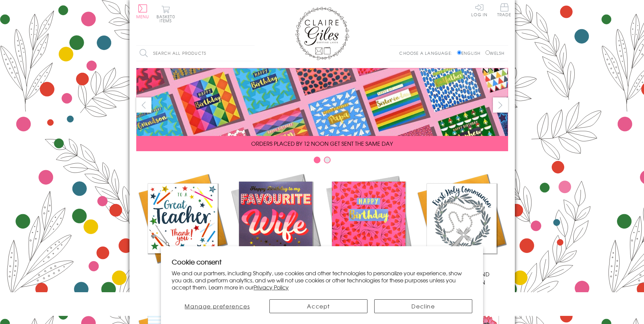 This screenshot has height=324, width=644. Describe the element at coordinates (166, 14) in the screenshot. I see `button: Basket0 items` at that location.